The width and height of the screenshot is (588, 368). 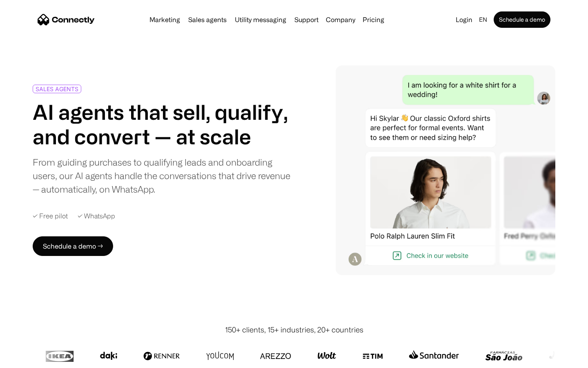 I want to click on a: Schedule a demo →, so click(x=73, y=246).